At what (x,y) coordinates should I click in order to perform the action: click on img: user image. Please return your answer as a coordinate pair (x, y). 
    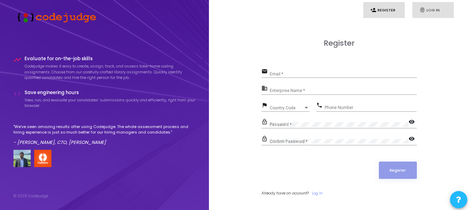
    Looking at the image, I should click on (22, 158).